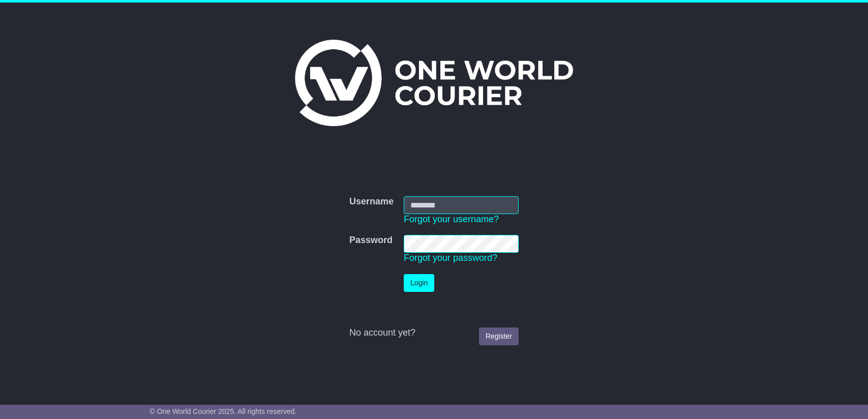 The height and width of the screenshot is (419, 868). I want to click on label: Password, so click(371, 241).